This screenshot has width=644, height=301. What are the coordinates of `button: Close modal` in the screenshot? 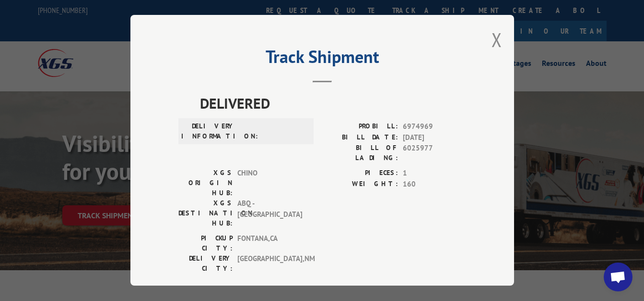 It's located at (497, 39).